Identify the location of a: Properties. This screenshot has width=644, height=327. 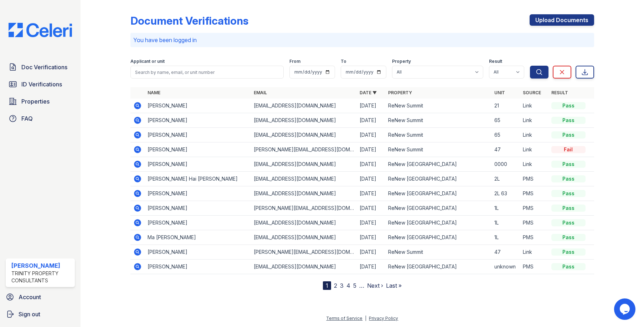
(41, 101).